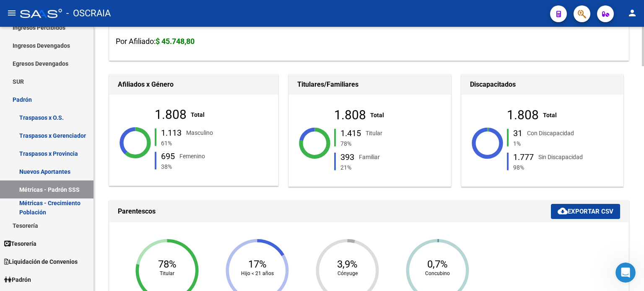 Image resolution: width=644 pixels, height=291 pixels. Describe the element at coordinates (40, 262) in the screenshot. I see `span: Liquidación de Convenios` at that location.